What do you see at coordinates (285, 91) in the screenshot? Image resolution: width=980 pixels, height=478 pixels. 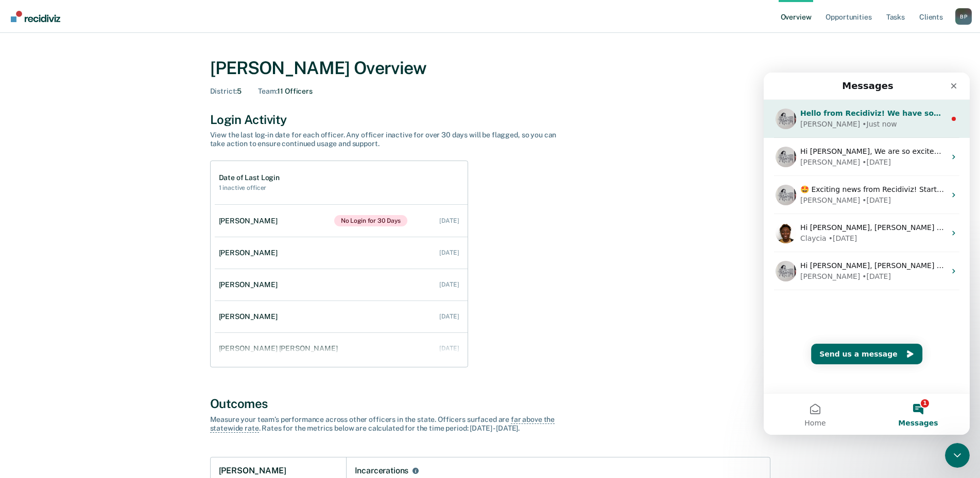 I see `div: 11 Officers` at bounding box center [285, 91].